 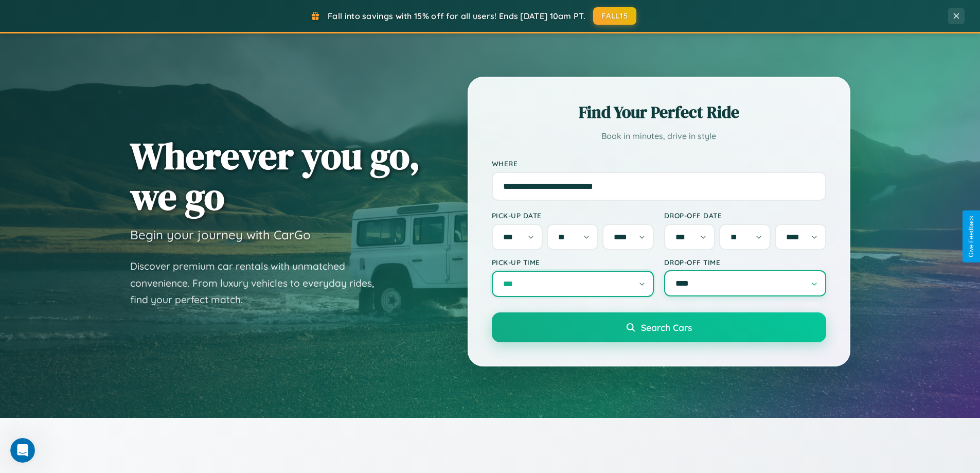 I want to click on button: Search Cars, so click(x=659, y=327).